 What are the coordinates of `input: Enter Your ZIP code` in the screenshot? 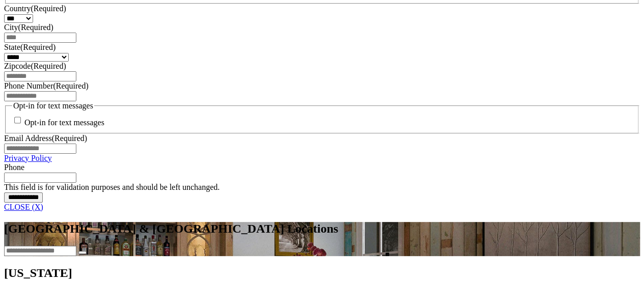 It's located at (40, 251).